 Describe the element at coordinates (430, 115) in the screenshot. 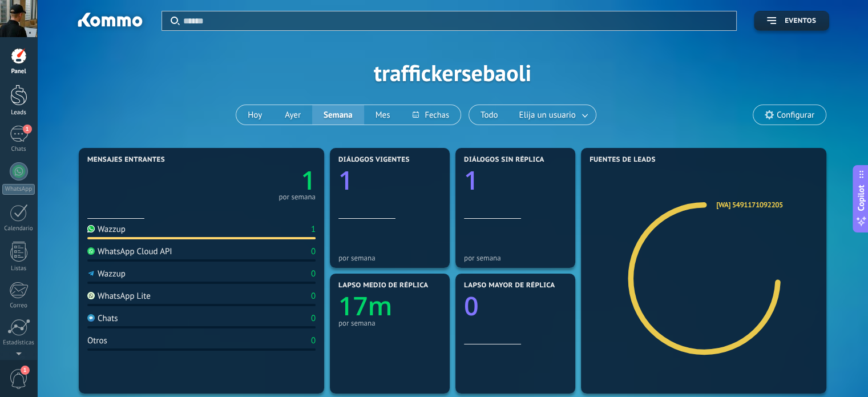

I see `button: Fechas` at that location.